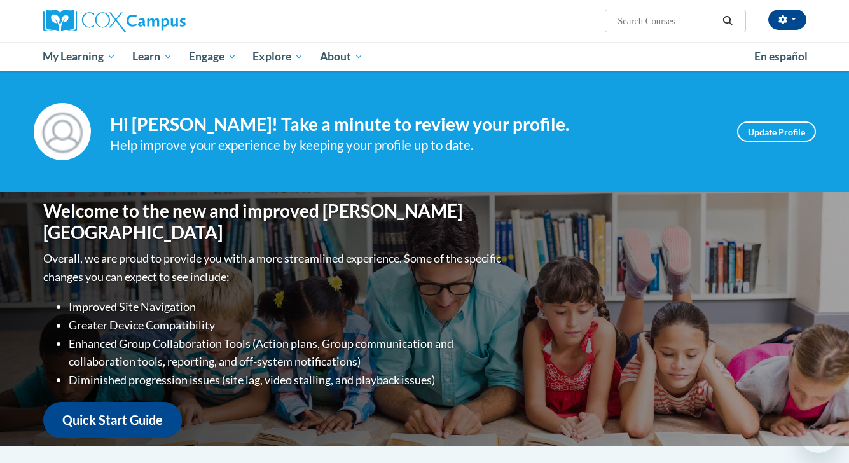 The height and width of the screenshot is (463, 849). I want to click on img: Profile Image, so click(62, 132).